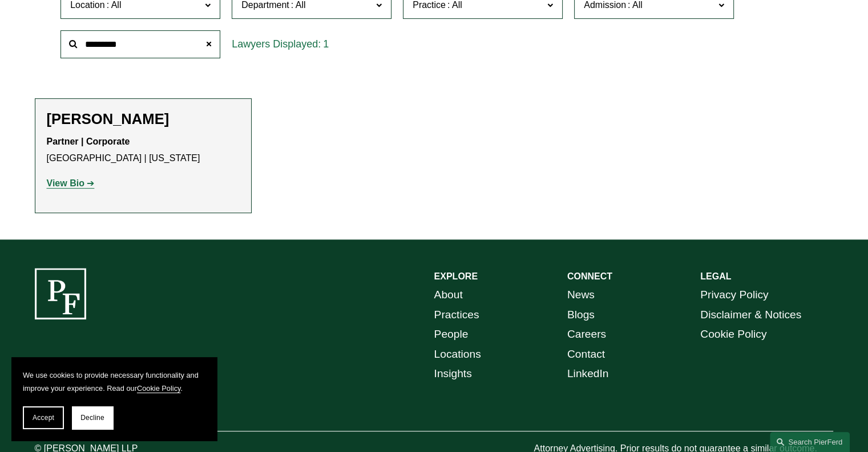  Describe the element at coordinates (114, 399) in the screenshot. I see `section: Cookie banner` at that location.